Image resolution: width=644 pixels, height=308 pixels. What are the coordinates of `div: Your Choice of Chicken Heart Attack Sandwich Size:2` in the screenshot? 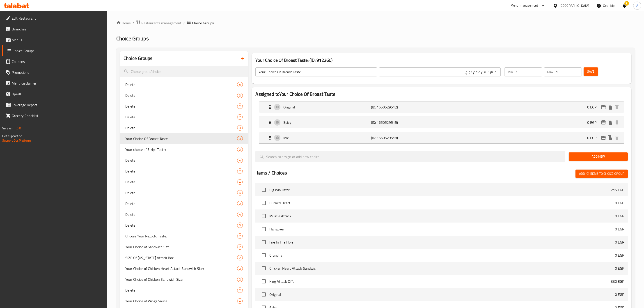 It's located at (184, 269).